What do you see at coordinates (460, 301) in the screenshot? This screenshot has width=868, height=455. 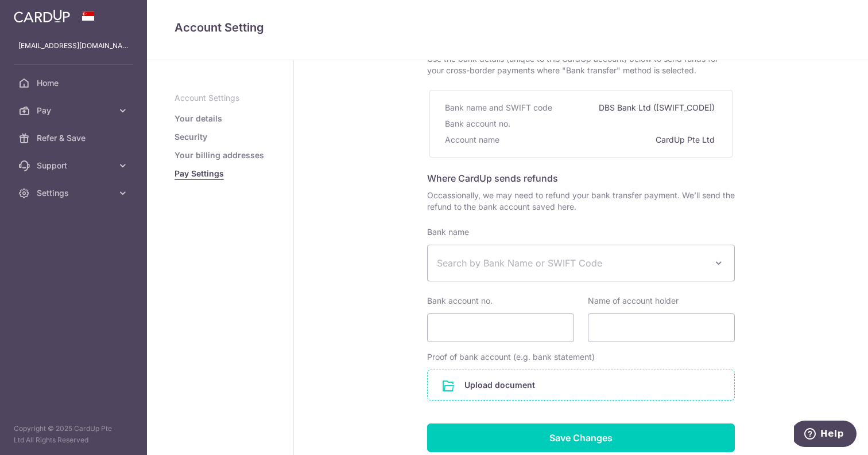 I see `label: Bank account no.` at bounding box center [460, 301].